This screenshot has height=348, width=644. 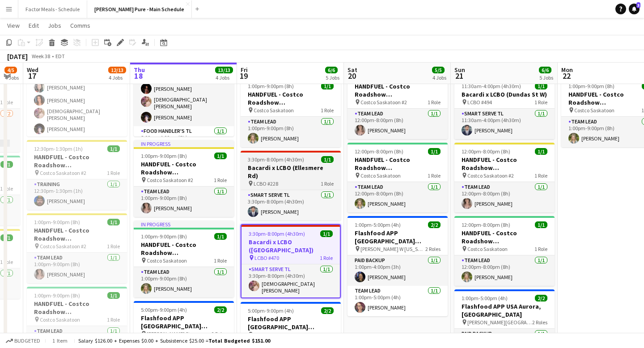 I want to click on a: Edit, so click(x=33, y=26).